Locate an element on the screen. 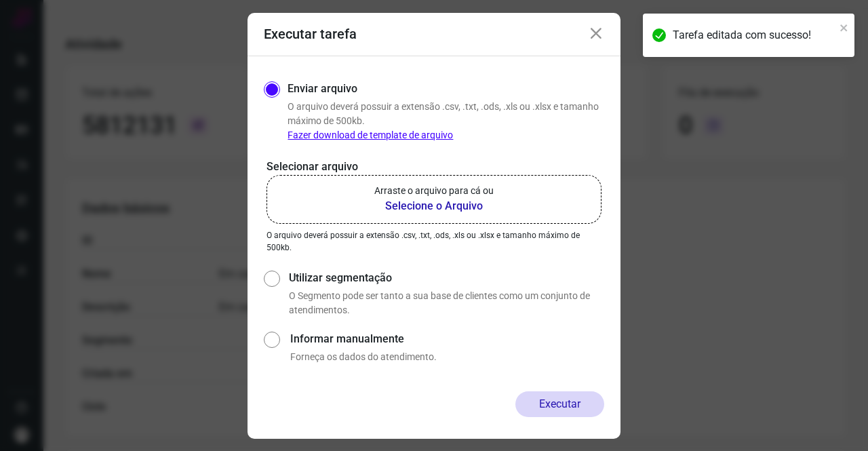 This screenshot has height=451, width=868. a: Fazer download de template de arquivo is located at coordinates (370, 135).